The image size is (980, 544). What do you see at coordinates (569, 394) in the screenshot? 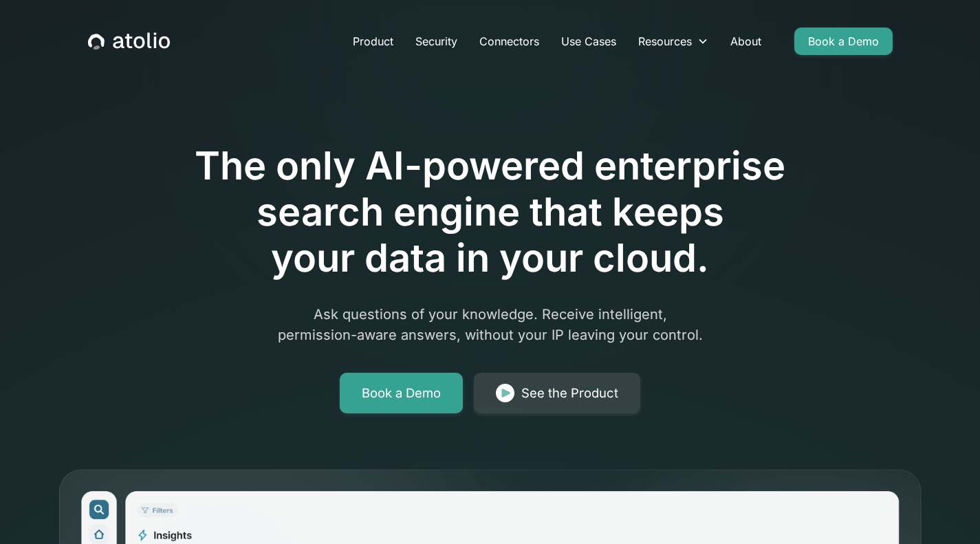
I see `div: See the Product` at bounding box center [569, 394].